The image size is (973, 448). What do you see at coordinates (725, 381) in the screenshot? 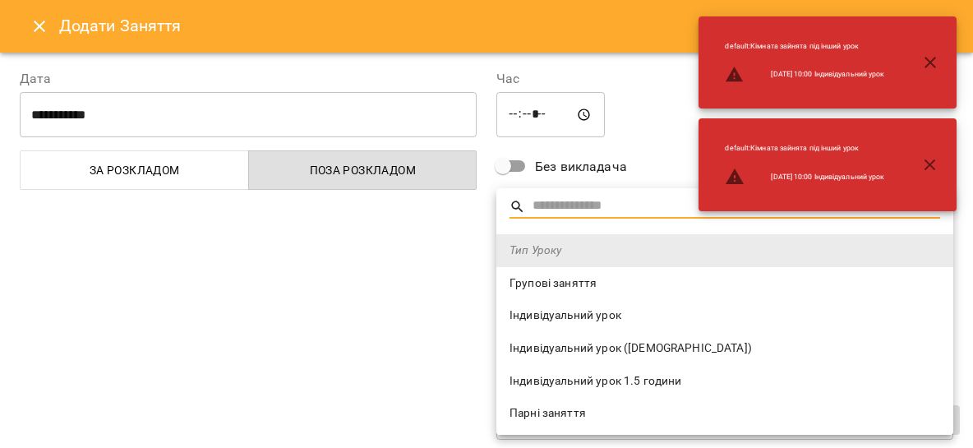
I see `span: Індивідуальний урок 1.5 години` at bounding box center [725, 381].